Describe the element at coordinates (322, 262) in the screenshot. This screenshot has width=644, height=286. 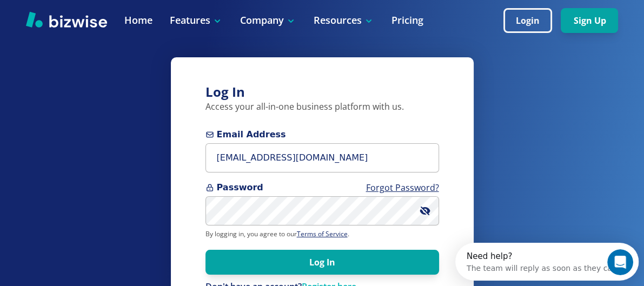
I see `button: Log In` at that location.